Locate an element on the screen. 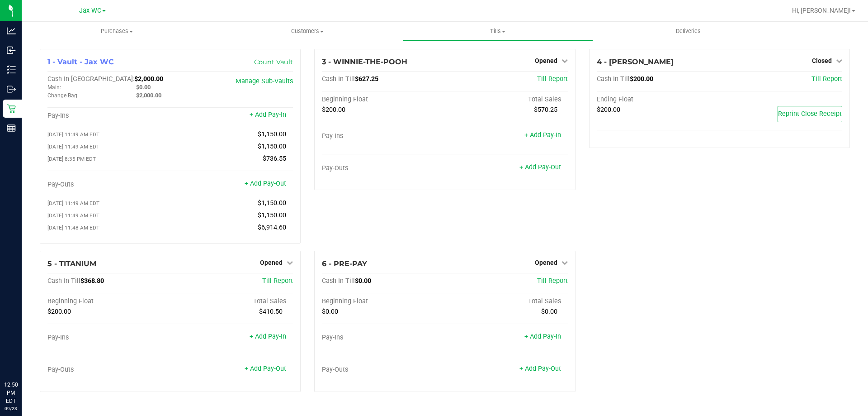 The width and height of the screenshot is (868, 416). span: 3 - WINNIE-THE-POOH is located at coordinates (364, 62).